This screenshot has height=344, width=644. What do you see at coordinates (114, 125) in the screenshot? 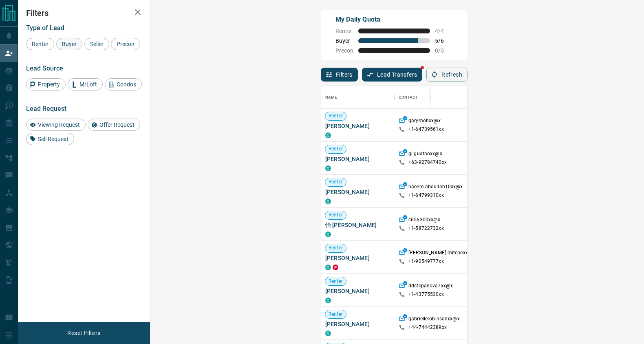
I see `div: Offer Request` at bounding box center [114, 125].